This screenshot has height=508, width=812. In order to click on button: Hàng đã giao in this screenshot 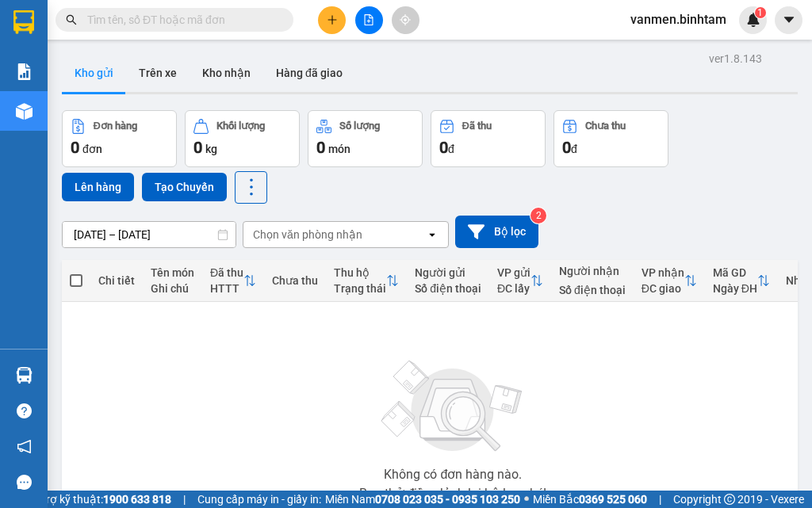, I will do `click(309, 73)`.